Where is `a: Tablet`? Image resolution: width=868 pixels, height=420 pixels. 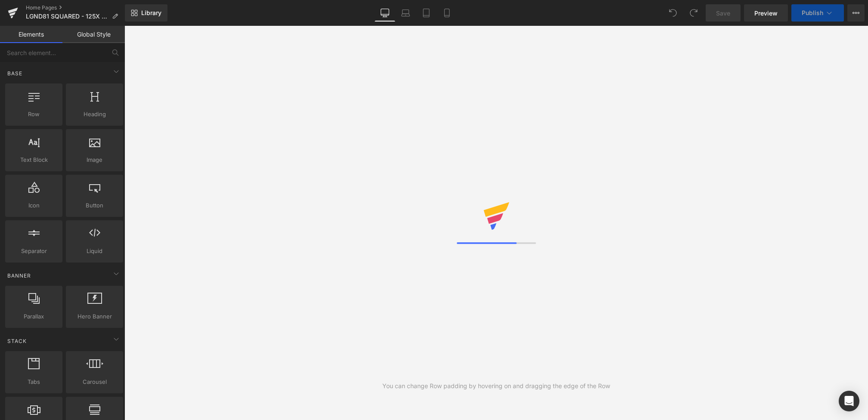
a: Tablet is located at coordinates (426, 13).